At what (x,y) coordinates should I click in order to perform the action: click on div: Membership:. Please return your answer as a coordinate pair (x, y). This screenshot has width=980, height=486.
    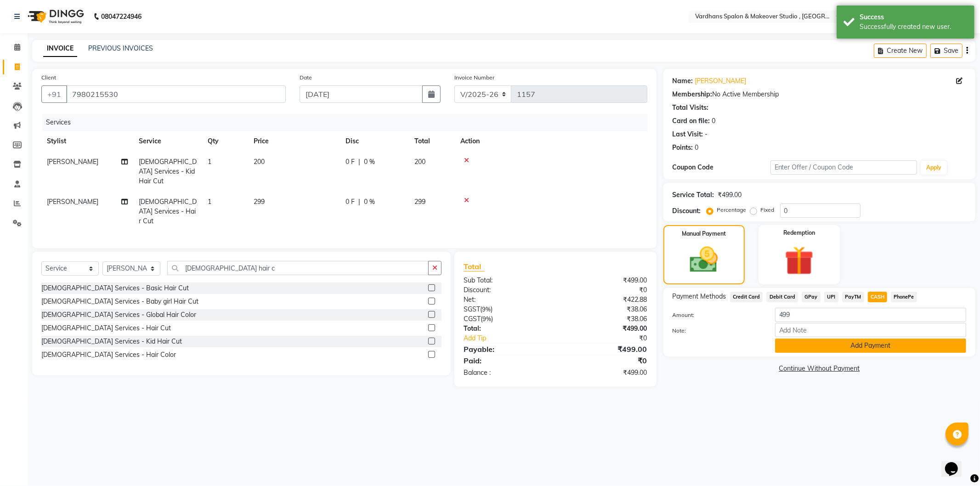
    Looking at the image, I should click on (692, 94).